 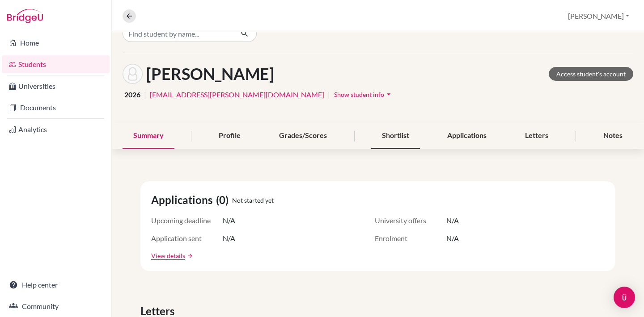 What do you see at coordinates (56, 65) in the screenshot?
I see `a: Students` at bounding box center [56, 65].